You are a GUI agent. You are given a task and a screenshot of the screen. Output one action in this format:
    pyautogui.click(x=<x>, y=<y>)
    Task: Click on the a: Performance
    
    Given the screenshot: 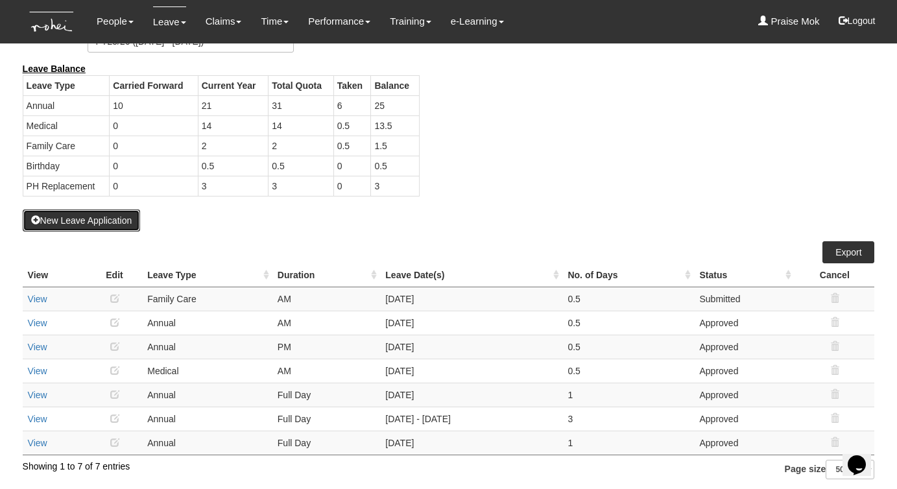 What is the action you would take?
    pyautogui.click(x=339, y=21)
    